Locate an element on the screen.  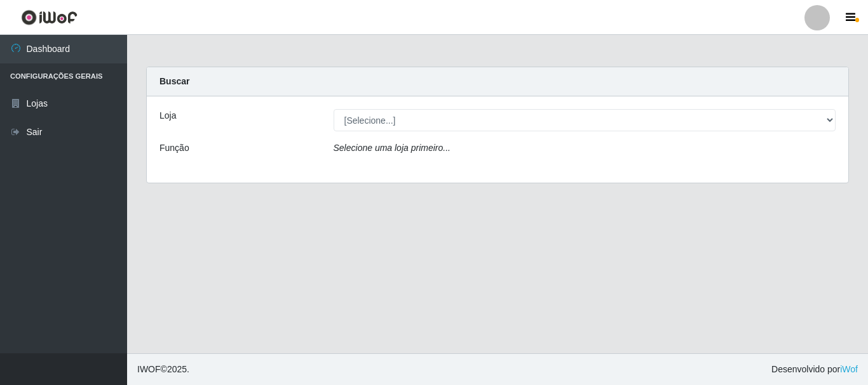
span: Desenvolvido por is located at coordinates (814, 370).